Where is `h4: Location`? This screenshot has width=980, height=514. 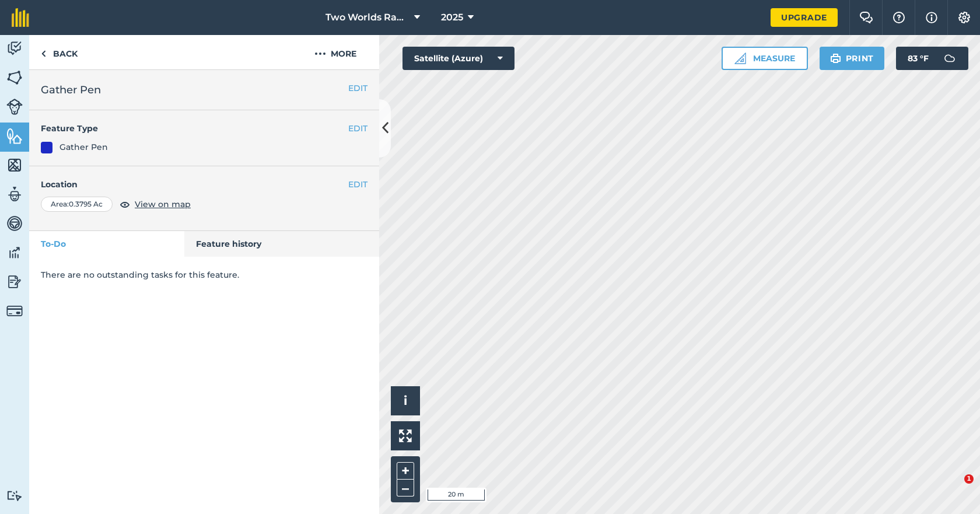 h4: Location is located at coordinates (204, 184).